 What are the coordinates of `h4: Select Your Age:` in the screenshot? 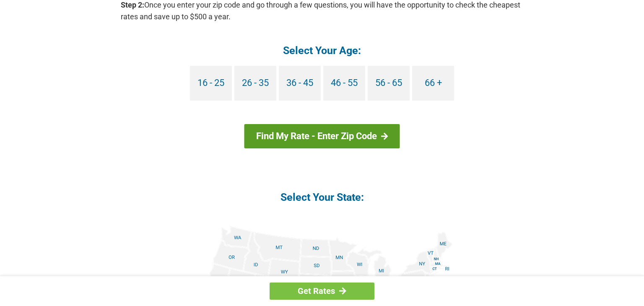 It's located at (322, 50).